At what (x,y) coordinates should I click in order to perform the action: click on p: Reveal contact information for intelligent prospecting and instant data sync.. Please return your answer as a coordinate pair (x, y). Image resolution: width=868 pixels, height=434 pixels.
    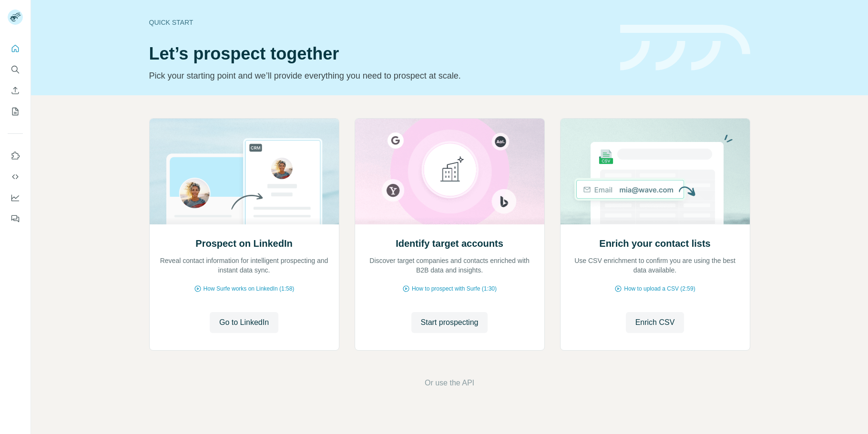
    Looking at the image, I should click on (244, 265).